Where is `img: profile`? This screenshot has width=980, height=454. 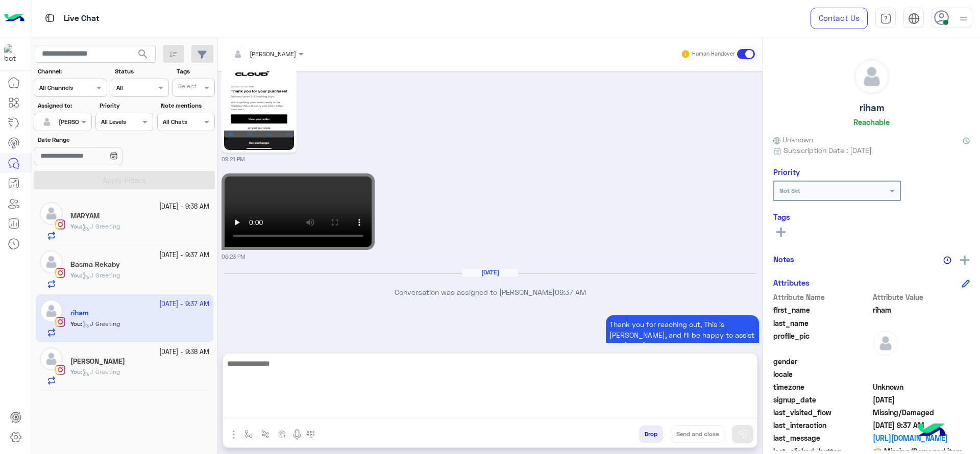 img: profile is located at coordinates (963, 18).